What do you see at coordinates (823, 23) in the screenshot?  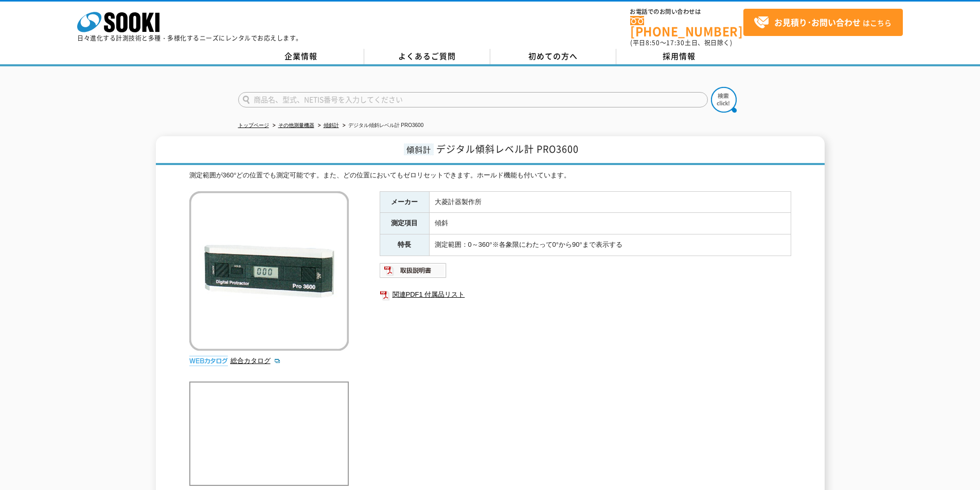 I see `span: はこちら` at bounding box center [823, 23].